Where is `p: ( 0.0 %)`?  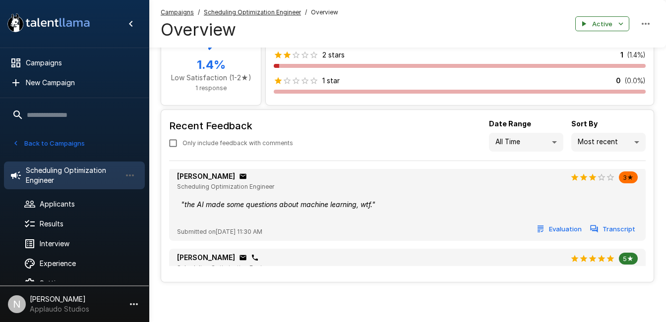
p: ( 0.0 %) is located at coordinates (635, 81).